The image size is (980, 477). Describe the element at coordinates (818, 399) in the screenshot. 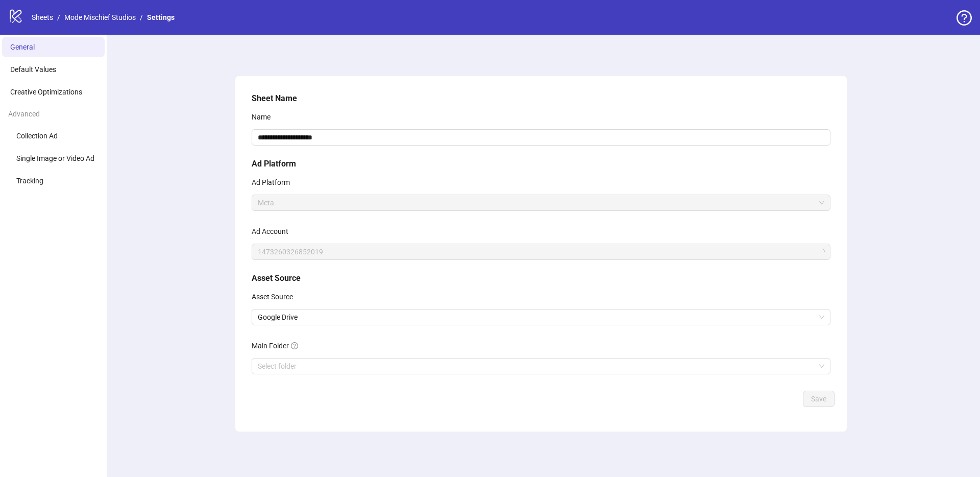

I see `button: Save` at that location.